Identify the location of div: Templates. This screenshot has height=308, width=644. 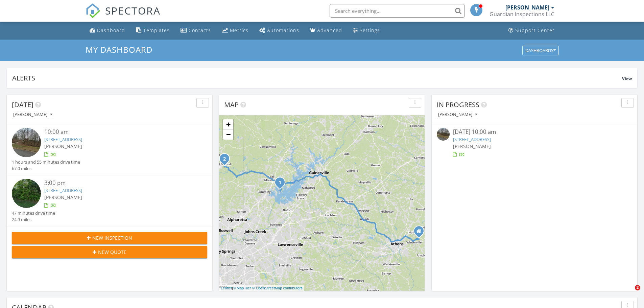
(156, 30).